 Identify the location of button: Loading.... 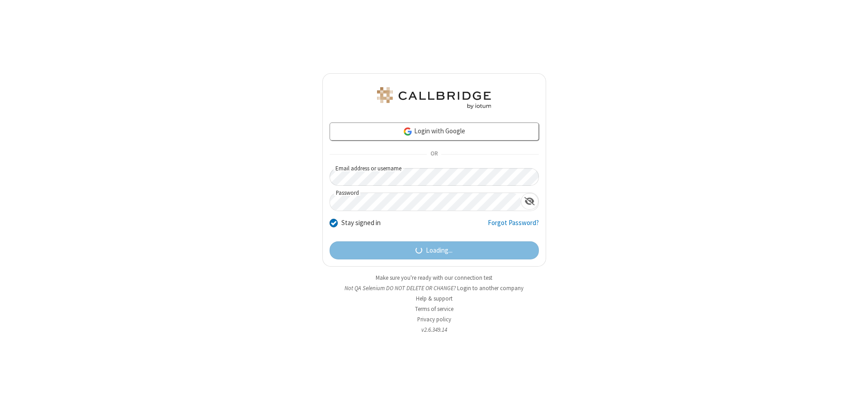
(434, 251).